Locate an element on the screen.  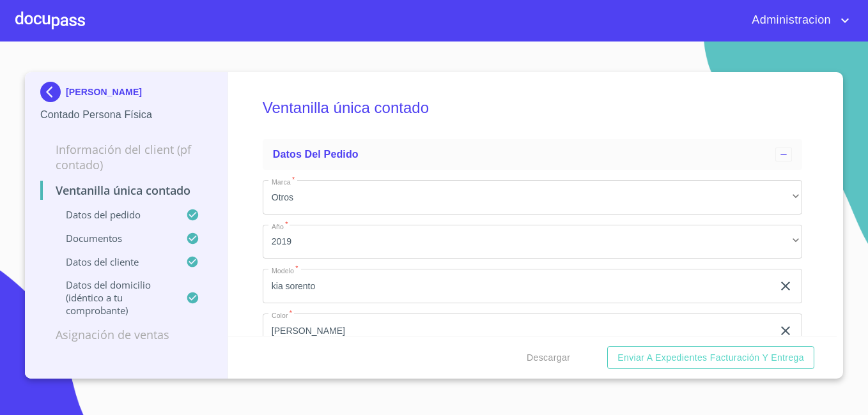
div: Datos del pedido is located at coordinates (532, 154).